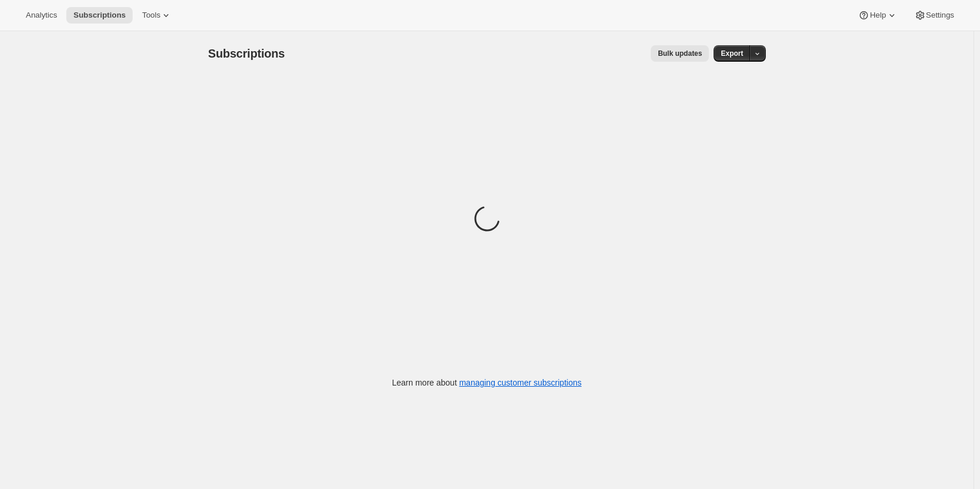  Describe the element at coordinates (520, 383) in the screenshot. I see `a: managing customer subscriptions` at that location.